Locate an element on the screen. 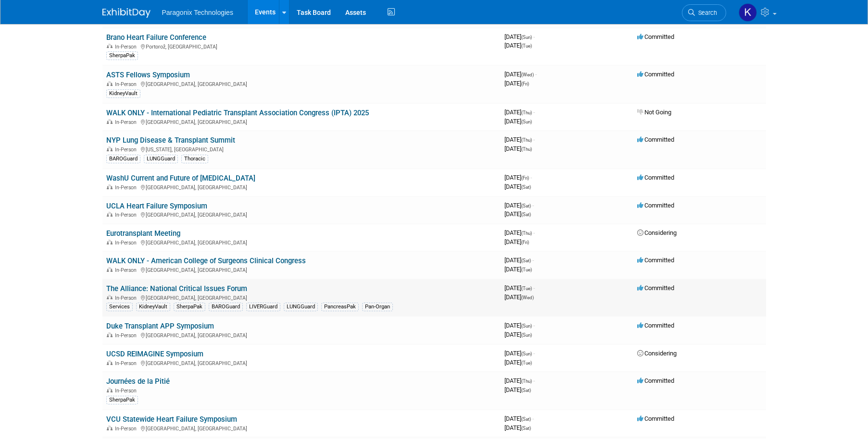 The width and height of the screenshot is (868, 439). span: Search is located at coordinates (706, 13).